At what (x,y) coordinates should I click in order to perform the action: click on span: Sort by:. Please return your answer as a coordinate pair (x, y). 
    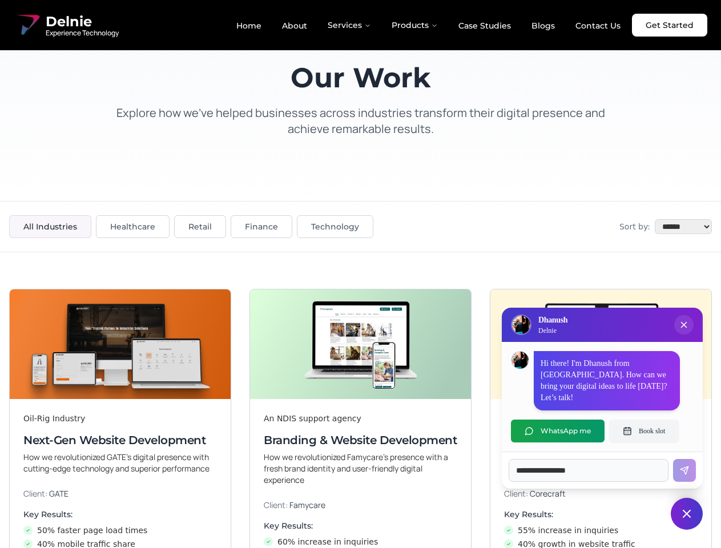
    Looking at the image, I should click on (635, 227).